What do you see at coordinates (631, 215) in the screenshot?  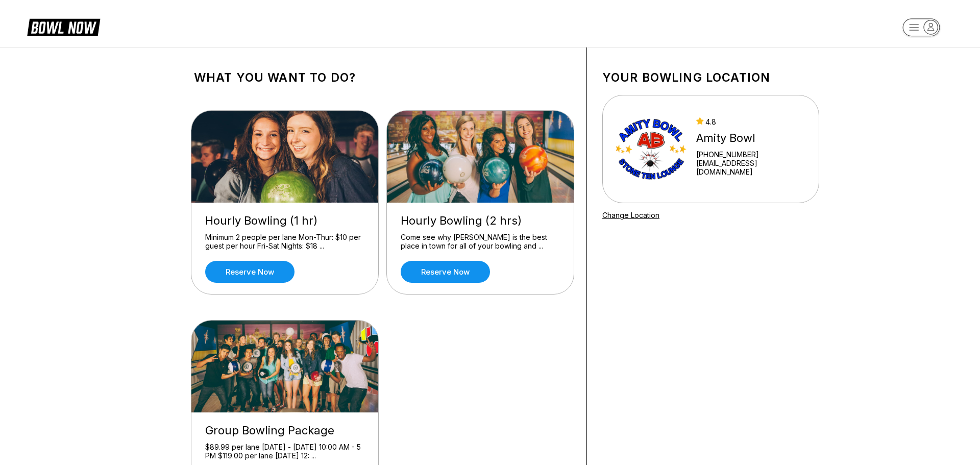 I see `a: Change Location` at bounding box center [631, 215].